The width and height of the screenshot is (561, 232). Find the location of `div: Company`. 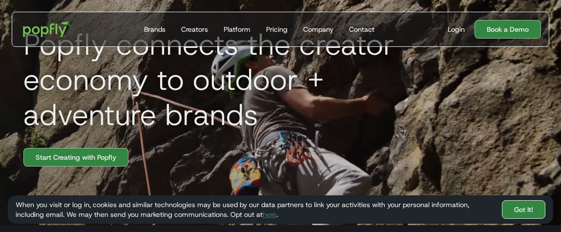

div: Company is located at coordinates (318, 29).